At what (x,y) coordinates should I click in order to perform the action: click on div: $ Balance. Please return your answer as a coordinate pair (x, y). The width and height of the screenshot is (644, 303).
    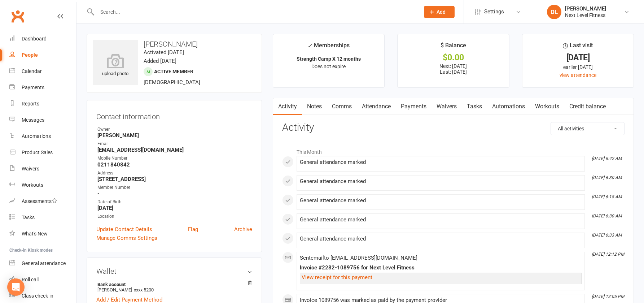
    Looking at the image, I should click on (453, 47).